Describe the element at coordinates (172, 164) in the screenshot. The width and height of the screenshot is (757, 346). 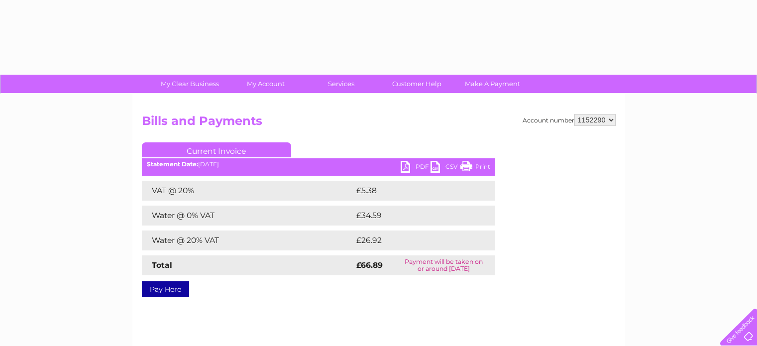
I see `b: Statement Date:` at that location.